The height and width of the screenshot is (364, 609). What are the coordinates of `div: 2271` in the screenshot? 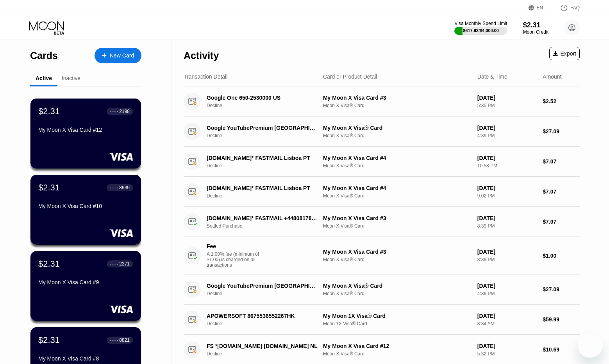 It's located at (125, 264).